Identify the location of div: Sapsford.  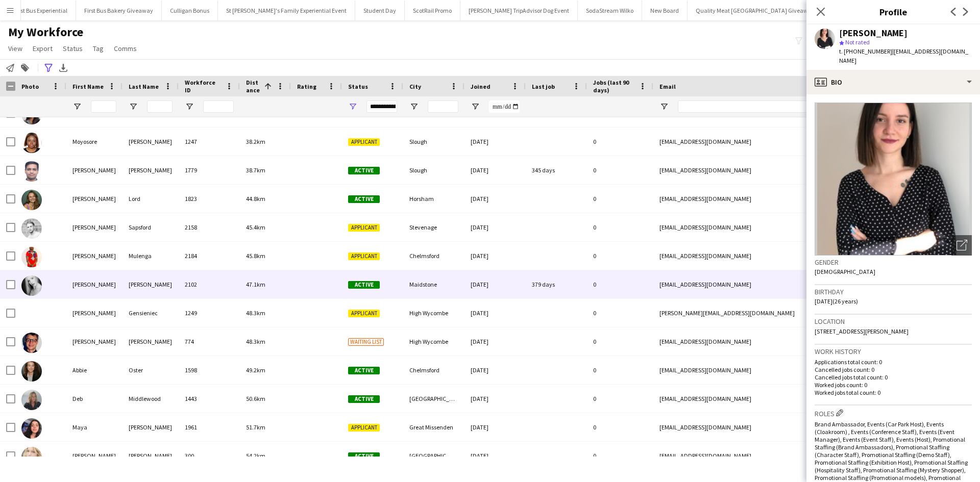
(151, 227).